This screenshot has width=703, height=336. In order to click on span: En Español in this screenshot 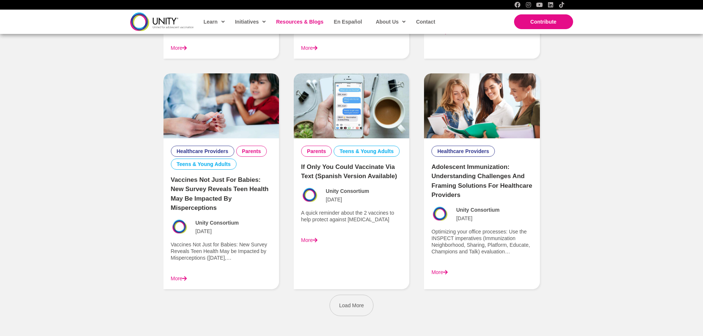, I will do `click(348, 22)`.